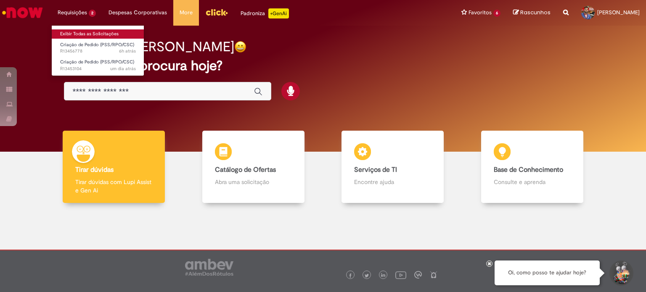 The width and height of the screenshot is (646, 292). I want to click on a: Aberto R13453104 : Criação de Pedido (PSS/RPO/CSC), so click(98, 65).